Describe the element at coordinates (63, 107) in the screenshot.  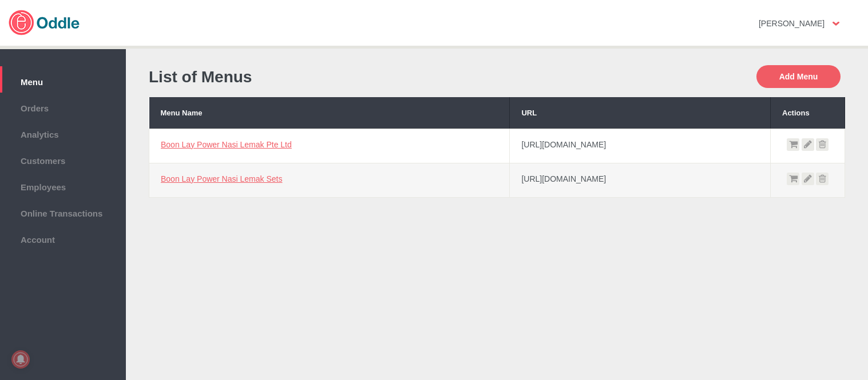
I see `span: Orders` at that location.